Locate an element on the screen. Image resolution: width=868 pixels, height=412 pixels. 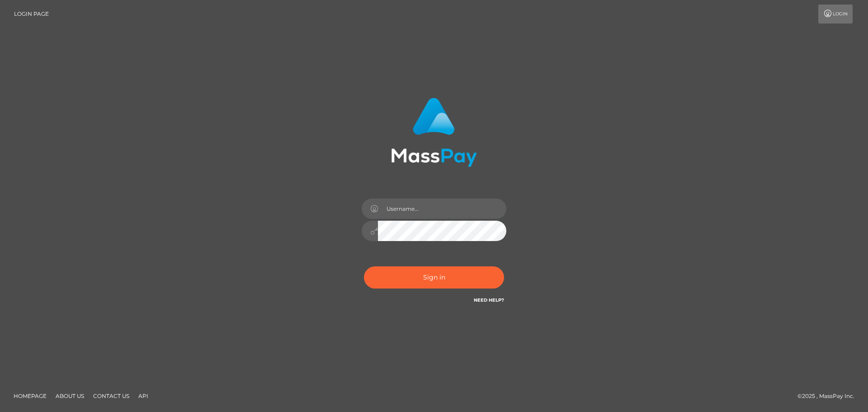
a: Login Page is located at coordinates (31, 14).